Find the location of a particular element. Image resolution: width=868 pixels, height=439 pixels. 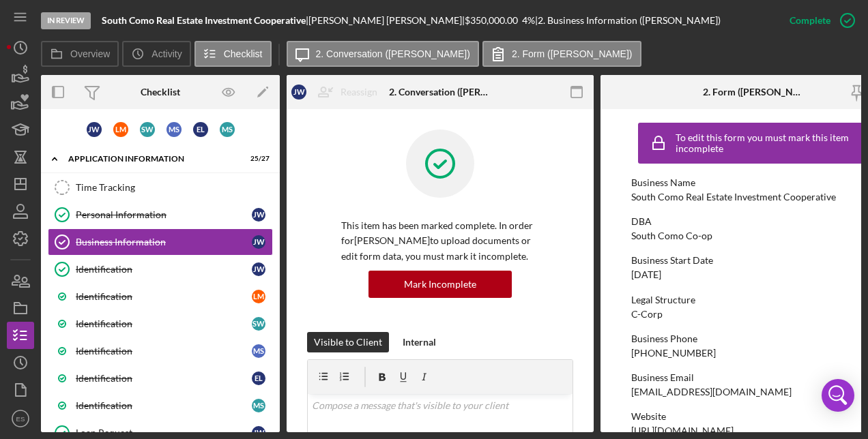

a: Business InformationJW is located at coordinates (160, 242).